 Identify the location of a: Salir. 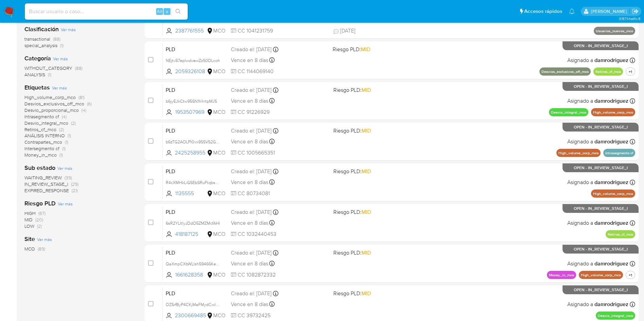
(635, 12).